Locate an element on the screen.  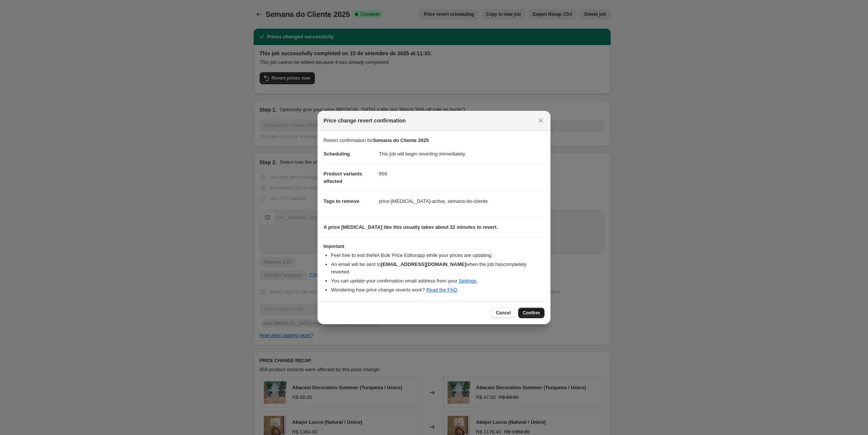
dd: This job will begin reverting immediately. is located at coordinates (462, 154).